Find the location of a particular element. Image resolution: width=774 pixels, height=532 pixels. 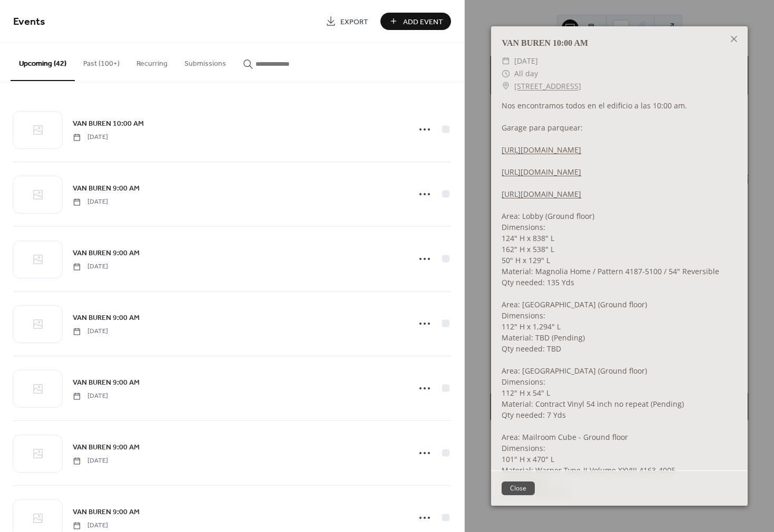

span: Add Event is located at coordinates (423, 22).